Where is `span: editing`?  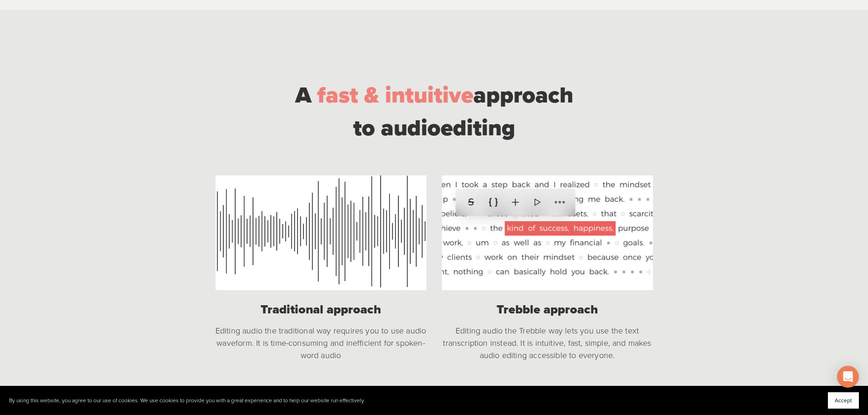 span: editing is located at coordinates (478, 128).